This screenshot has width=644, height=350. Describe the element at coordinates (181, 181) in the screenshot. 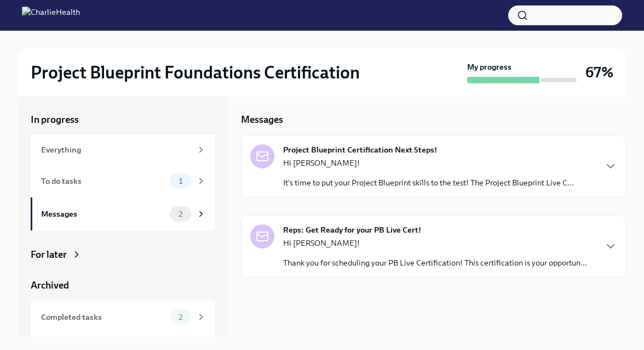

I see `span: 1` at that location.